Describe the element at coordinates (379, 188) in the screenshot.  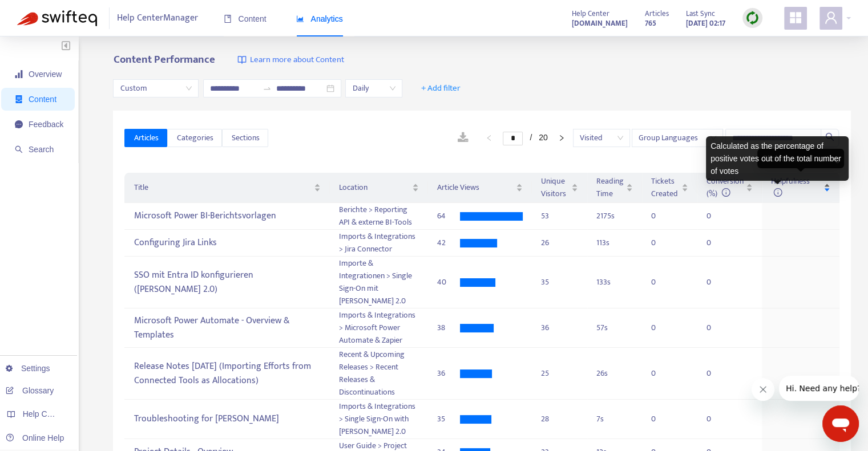
I see `th: Location` at that location.